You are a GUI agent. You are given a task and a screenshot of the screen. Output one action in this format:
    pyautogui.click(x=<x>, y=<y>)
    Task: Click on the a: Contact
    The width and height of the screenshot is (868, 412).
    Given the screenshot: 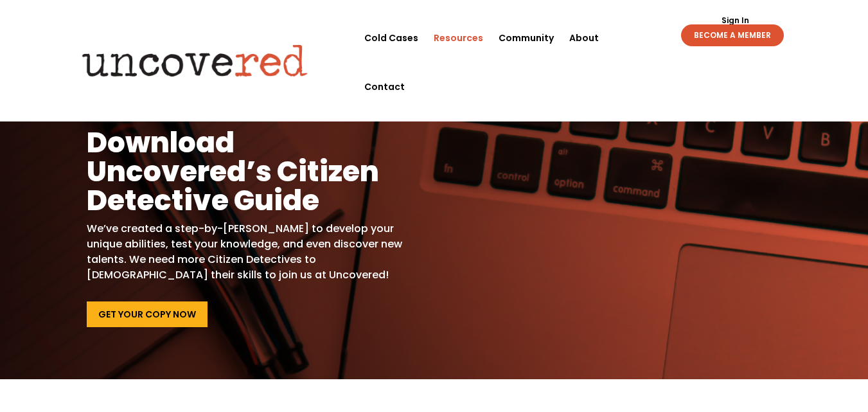 What is the action you would take?
    pyautogui.click(x=384, y=87)
    